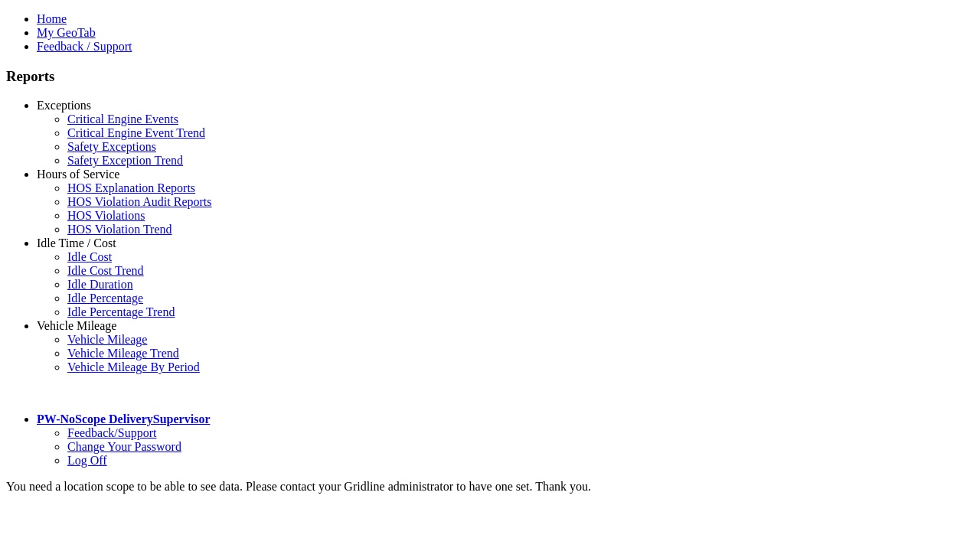 The width and height of the screenshot is (980, 551). What do you see at coordinates (52, 18) in the screenshot?
I see `a: Home` at bounding box center [52, 18].